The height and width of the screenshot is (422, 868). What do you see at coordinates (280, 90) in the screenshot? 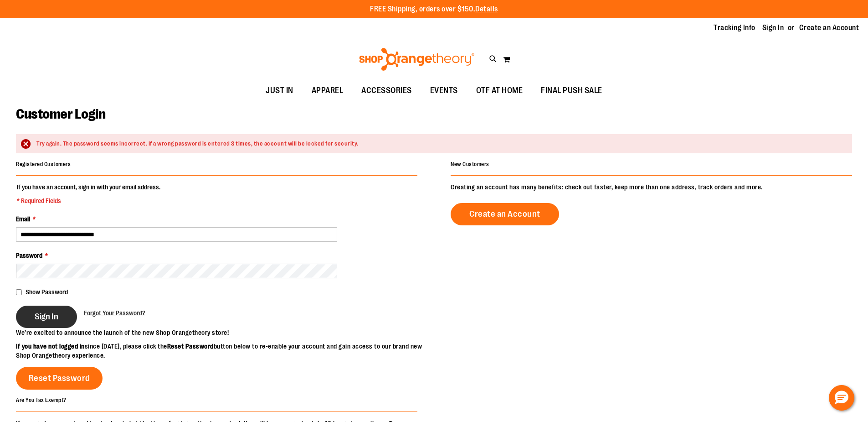
I see `span: JUST IN` at bounding box center [280, 90].